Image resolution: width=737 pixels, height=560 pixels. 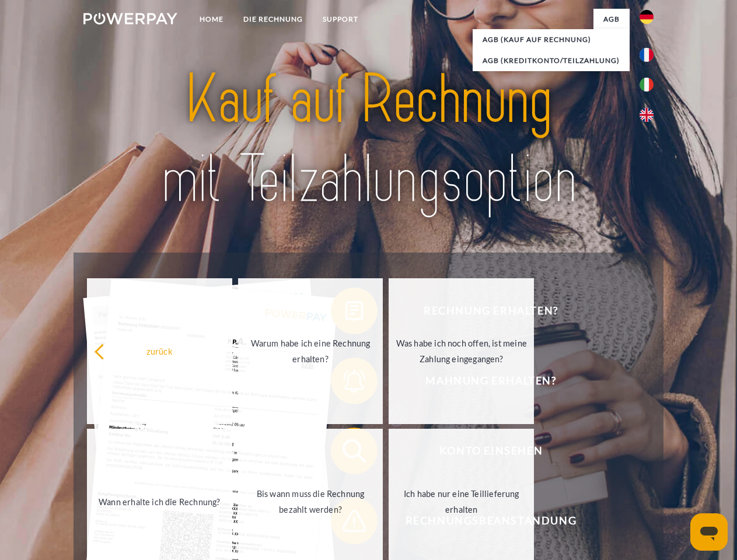 What do you see at coordinates (646, 17) in the screenshot?
I see `img: de` at bounding box center [646, 17].